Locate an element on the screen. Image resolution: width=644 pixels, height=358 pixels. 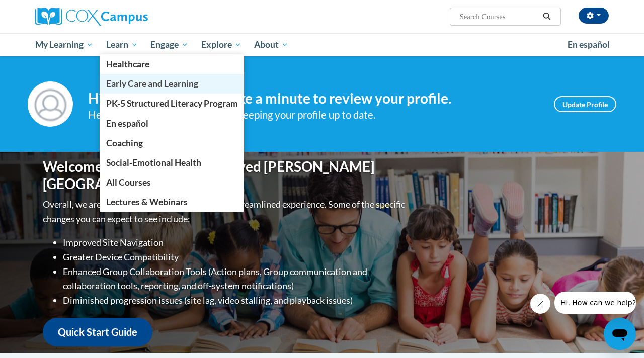
input: Search Courses is located at coordinates (499, 17).